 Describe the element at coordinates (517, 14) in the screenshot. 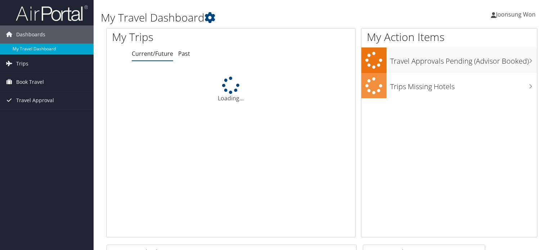

I see `a: Joonsung Won` at that location.